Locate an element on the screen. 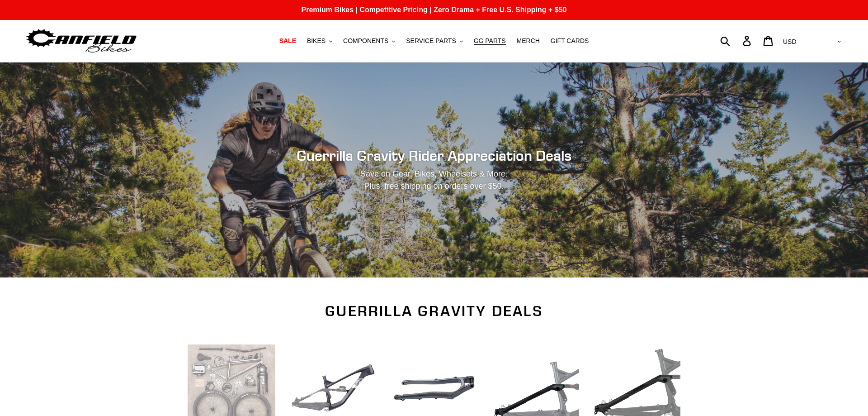  span: COMPONENTS is located at coordinates (366, 41).